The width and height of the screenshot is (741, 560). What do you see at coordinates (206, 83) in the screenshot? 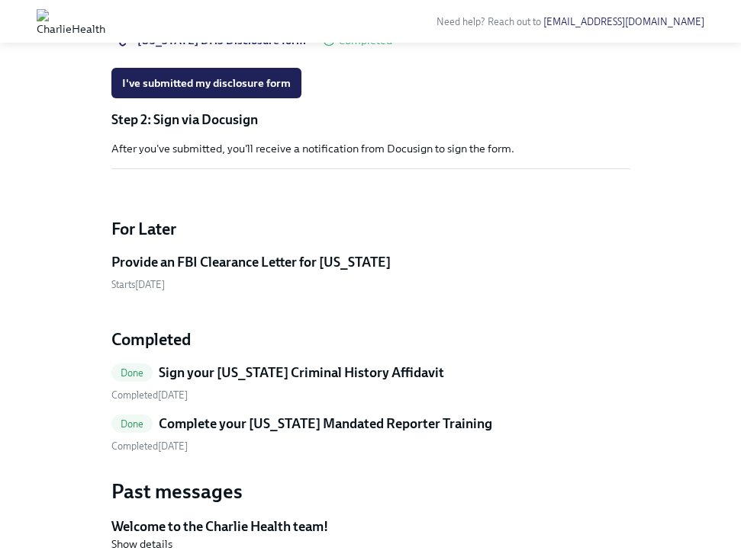
I see `span: I've submitted my disclosure form` at bounding box center [206, 83].